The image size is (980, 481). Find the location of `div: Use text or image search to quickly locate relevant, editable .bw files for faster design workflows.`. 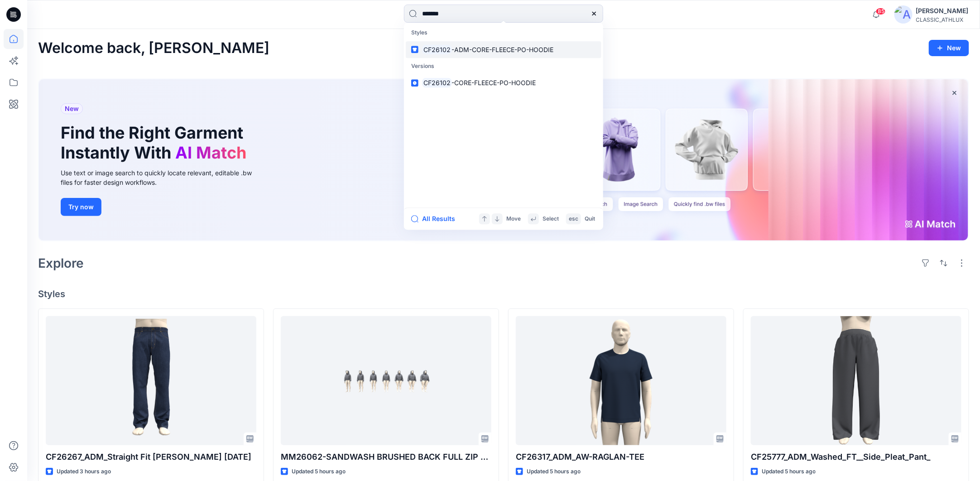

div: Use text or image search to quickly locate relevant, editable .bw files for faster design workflows. is located at coordinates (163, 177).